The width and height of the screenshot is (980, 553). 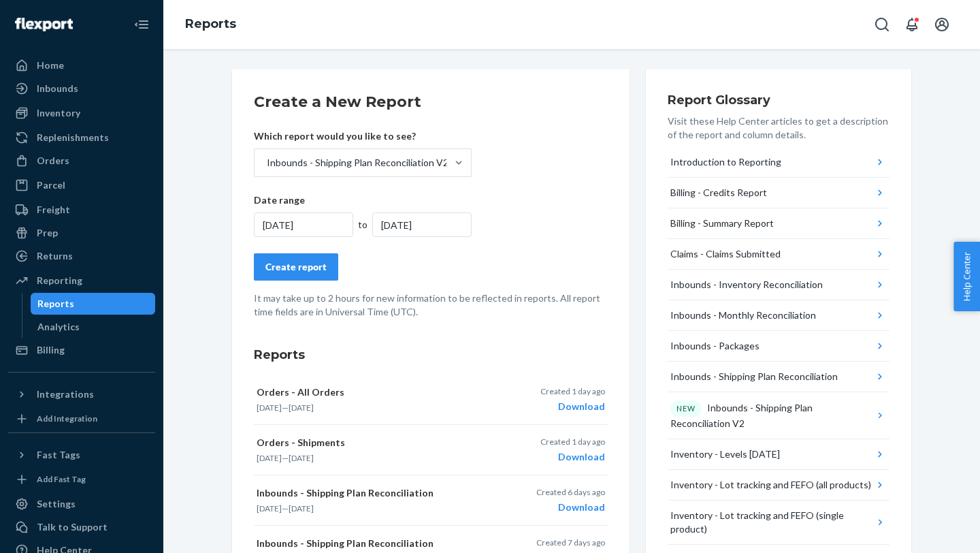 I want to click on div: Claims - Claims Submitted, so click(x=726, y=254).